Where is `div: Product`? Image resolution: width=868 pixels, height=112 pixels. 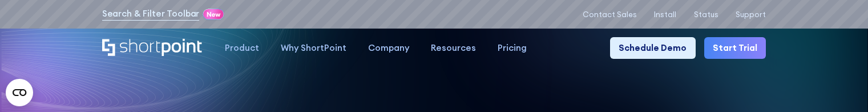
div: Product is located at coordinates (242, 48).